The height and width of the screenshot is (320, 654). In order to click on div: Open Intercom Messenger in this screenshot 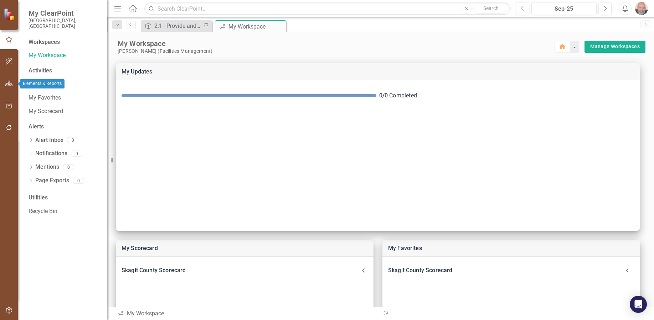, I will do `click(638, 304)`.